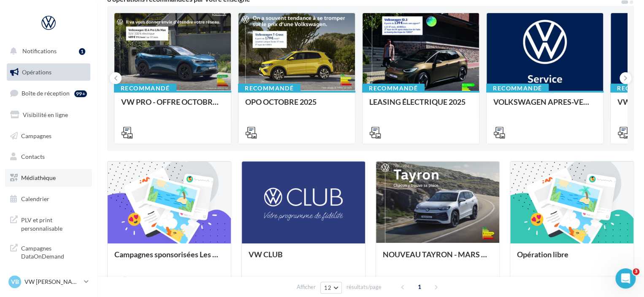 The height and width of the screenshot is (297, 644). I want to click on span: VB, so click(15, 281).